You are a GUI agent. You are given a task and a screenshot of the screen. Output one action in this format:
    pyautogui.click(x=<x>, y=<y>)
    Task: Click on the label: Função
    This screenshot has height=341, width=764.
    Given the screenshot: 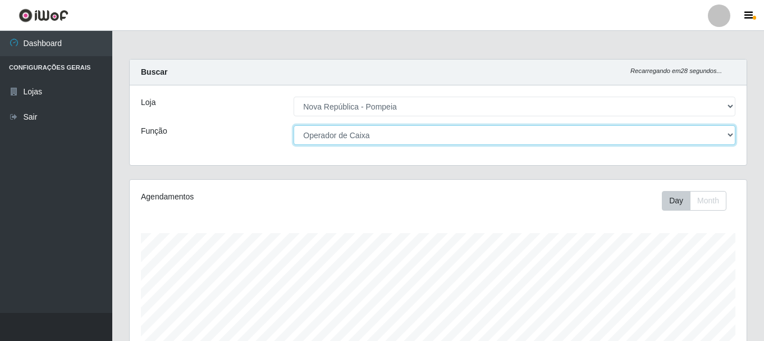 What is the action you would take?
    pyautogui.click(x=154, y=131)
    